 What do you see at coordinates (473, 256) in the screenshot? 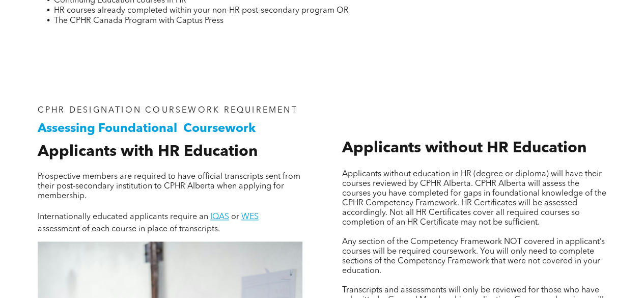
I see `span: Any section of the Competency Framework NOT covered in applicant’s courses will be required cours...` at bounding box center [473, 256].